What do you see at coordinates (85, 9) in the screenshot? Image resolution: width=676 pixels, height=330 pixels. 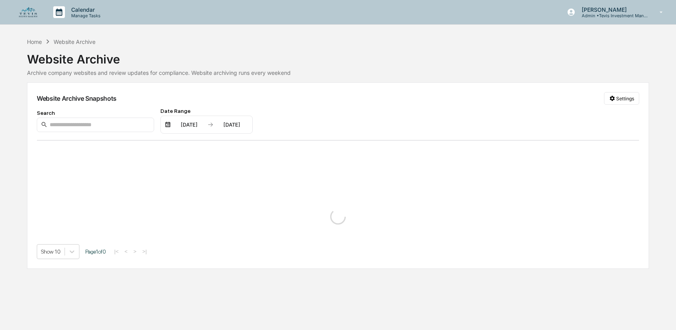 I see `p: Calendar` at bounding box center [85, 9].